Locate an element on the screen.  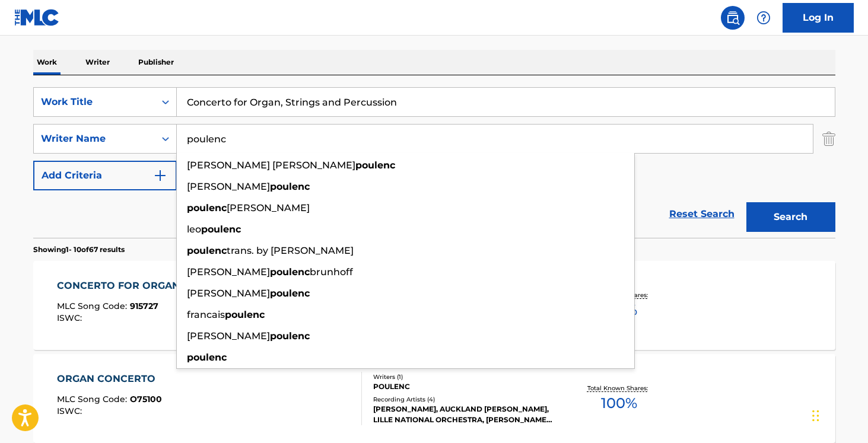
span: O75100 is located at coordinates (146, 399).